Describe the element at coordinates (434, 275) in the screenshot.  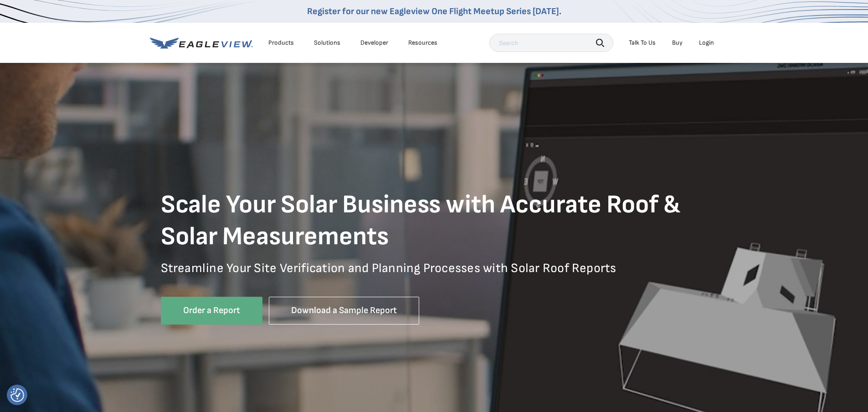
I see `p: Streamline Your Site Verification and Planning Processes with Solar Roof Reports` at that location.